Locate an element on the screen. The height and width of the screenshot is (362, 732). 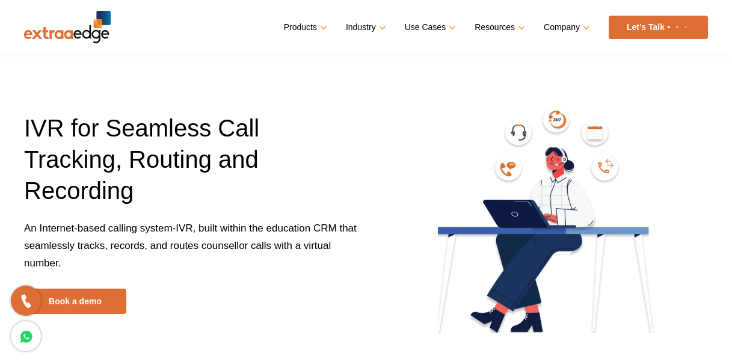
a: Resources is located at coordinates (499, 27).